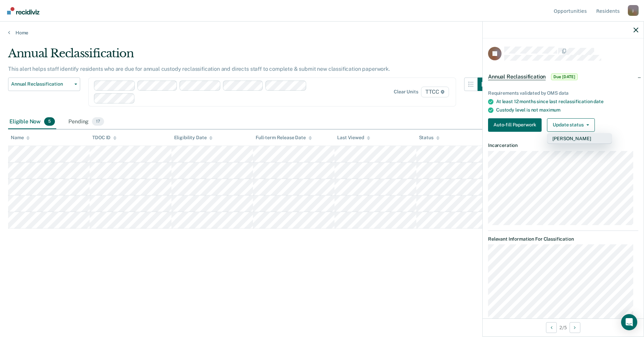 The width and height of the screenshot is (644, 337). Describe the element at coordinates (199, 68) in the screenshot. I see `p: This alert helps staff identify residents who are due for annual custody reclassification and dir...` at that location.